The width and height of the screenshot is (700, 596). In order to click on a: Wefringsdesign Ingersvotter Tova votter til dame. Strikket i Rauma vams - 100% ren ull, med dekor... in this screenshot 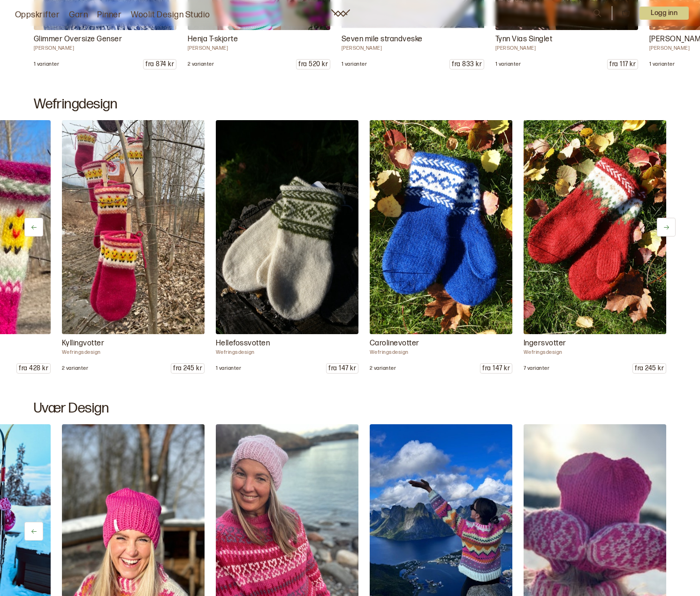, I will do `click(595, 247)`.